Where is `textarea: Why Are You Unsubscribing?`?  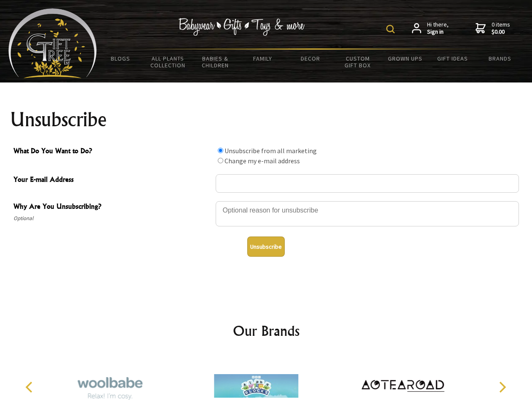
textarea: Why Are You Unsubscribing? is located at coordinates (367, 214).